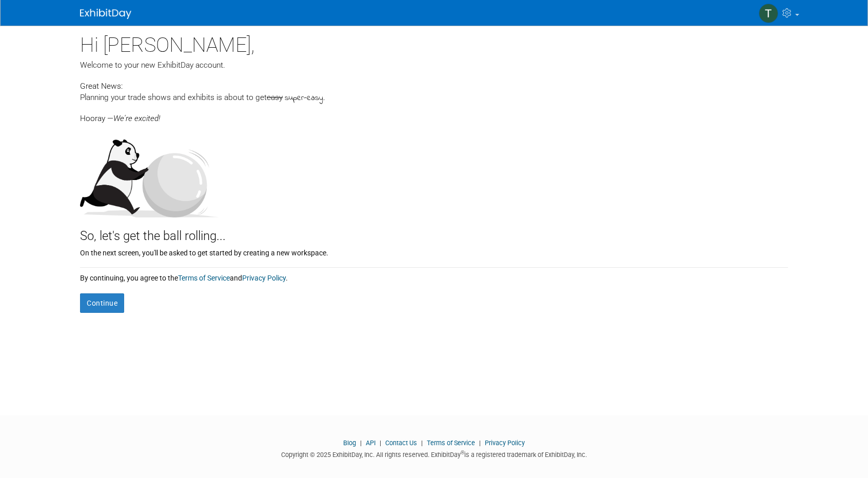  Describe the element at coordinates (434, 98) in the screenshot. I see `div: Planning your trade shows and exhibits is about to get .` at that location.